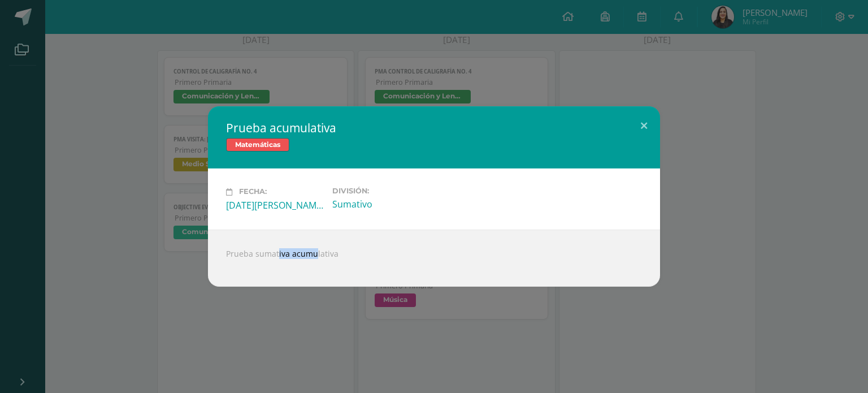 Image resolution: width=868 pixels, height=393 pixels. Describe the element at coordinates (253, 191) in the screenshot. I see `span: Fecha:` at that location.